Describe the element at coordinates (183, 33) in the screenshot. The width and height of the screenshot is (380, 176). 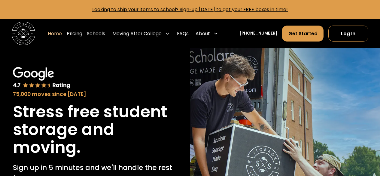
I see `a: FAQs` at that location.